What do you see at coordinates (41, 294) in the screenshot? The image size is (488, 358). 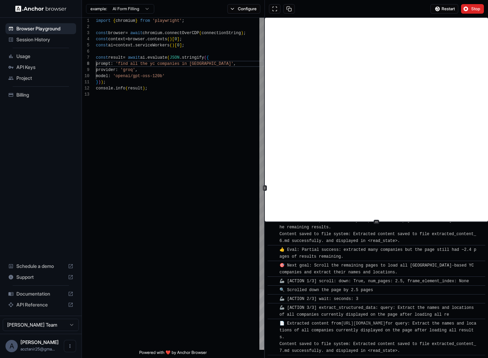 I see `div: Documentation` at bounding box center [41, 294].